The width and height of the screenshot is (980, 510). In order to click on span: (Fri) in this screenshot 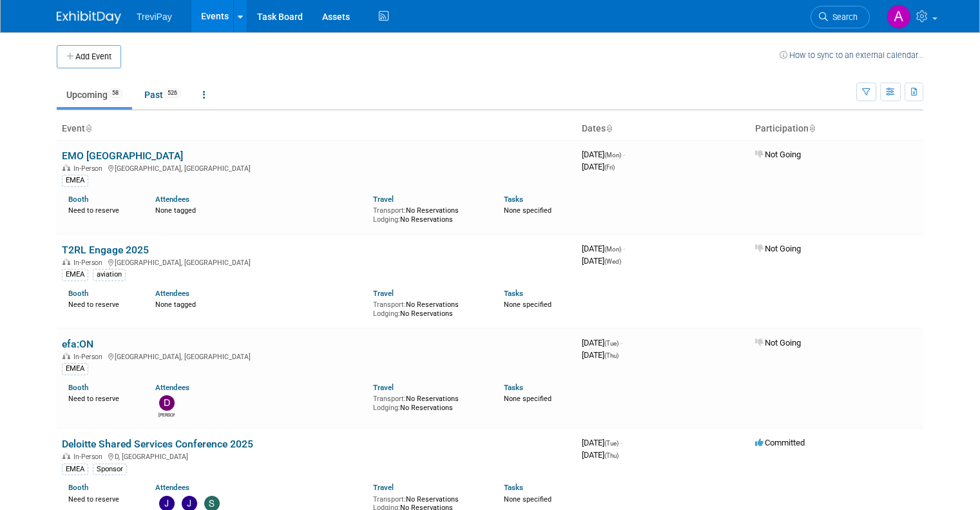, I will do `click(610, 167)`.